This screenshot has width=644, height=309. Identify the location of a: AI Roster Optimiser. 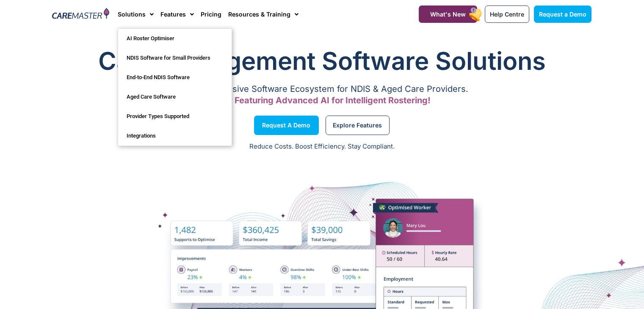
(175, 38).